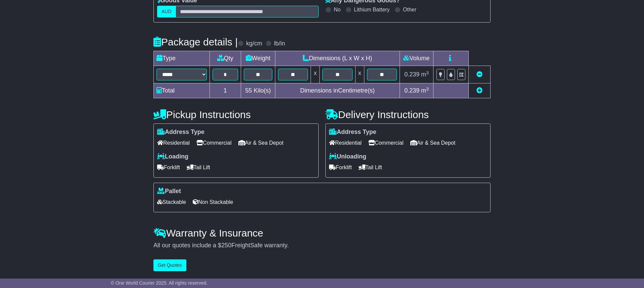 This screenshot has height=288, width=644. Describe the element at coordinates (227, 245) in the screenshot. I see `span: 250` at that location.